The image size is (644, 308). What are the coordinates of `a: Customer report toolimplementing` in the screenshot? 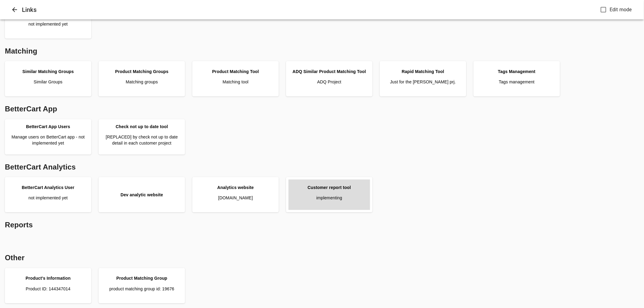 It's located at (329, 194).